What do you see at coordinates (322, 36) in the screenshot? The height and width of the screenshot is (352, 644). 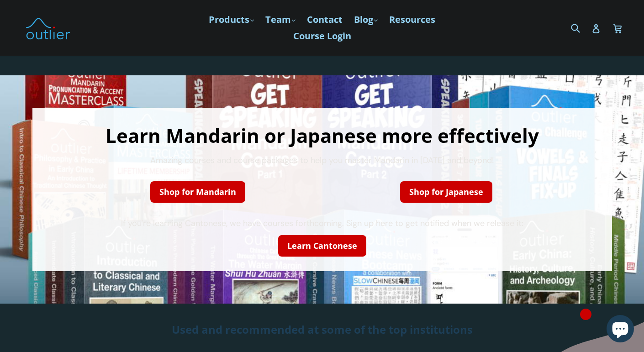 I see `a: Course Login` at bounding box center [322, 36].